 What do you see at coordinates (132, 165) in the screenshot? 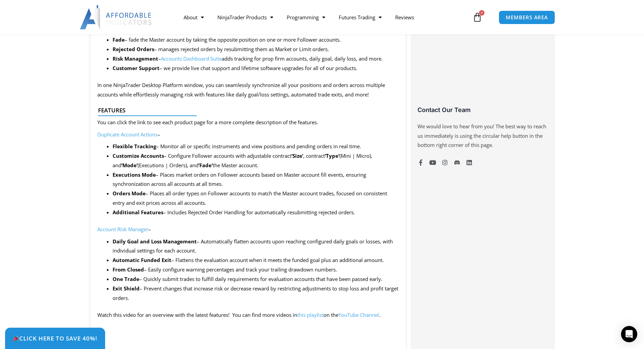
I see `strong: ode’` at bounding box center [132, 165].